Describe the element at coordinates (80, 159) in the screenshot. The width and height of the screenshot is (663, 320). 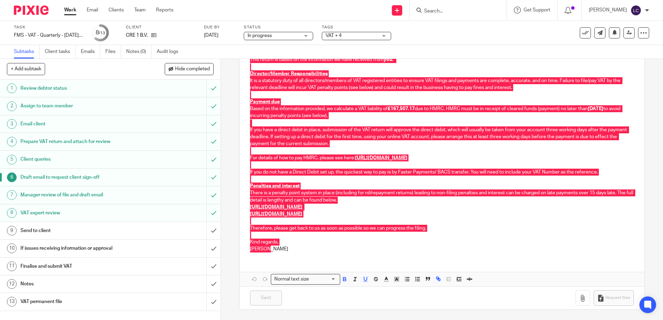
I see `h1: Client queries` at that location.